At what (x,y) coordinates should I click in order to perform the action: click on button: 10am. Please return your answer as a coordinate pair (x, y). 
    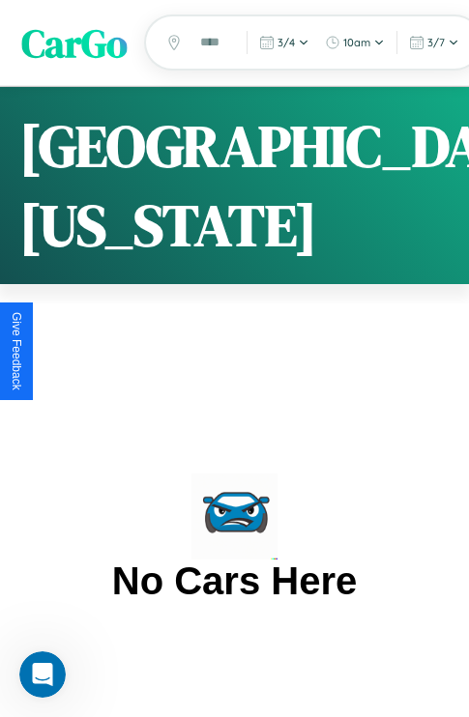
    Looking at the image, I should click on (355, 43).